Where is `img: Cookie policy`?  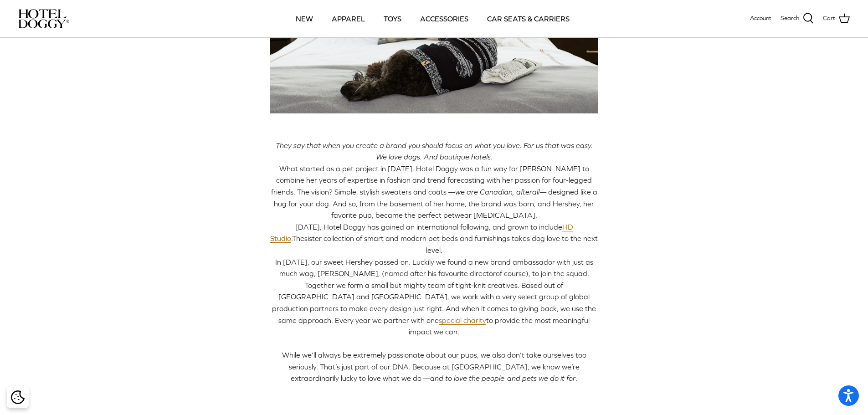 img: Cookie policy is located at coordinates (18, 398).